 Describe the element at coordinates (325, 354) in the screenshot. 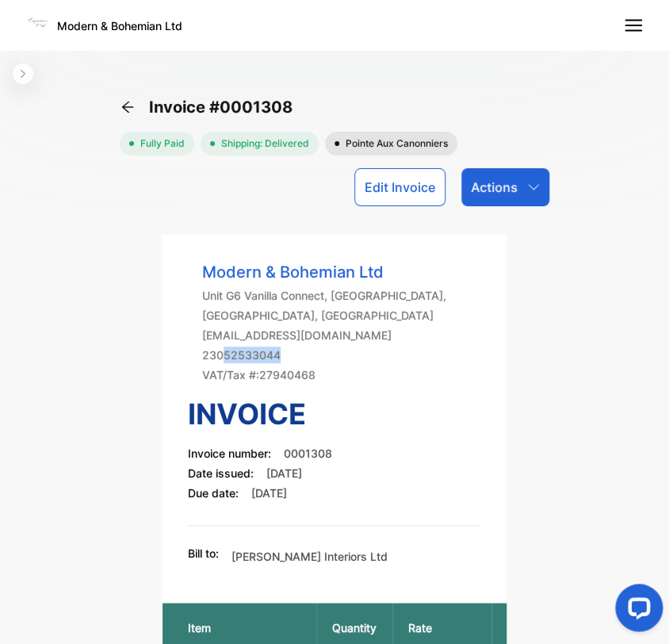

I see `p: 23052533044` at that location.